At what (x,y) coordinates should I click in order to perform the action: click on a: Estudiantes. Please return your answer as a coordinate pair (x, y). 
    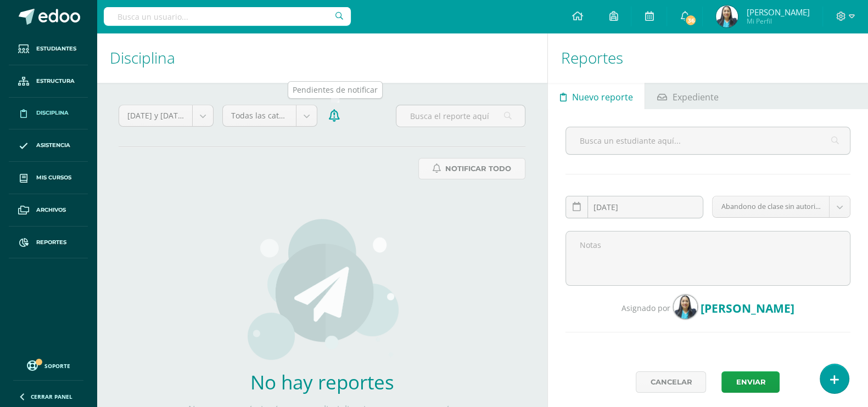
    Looking at the image, I should click on (48, 49).